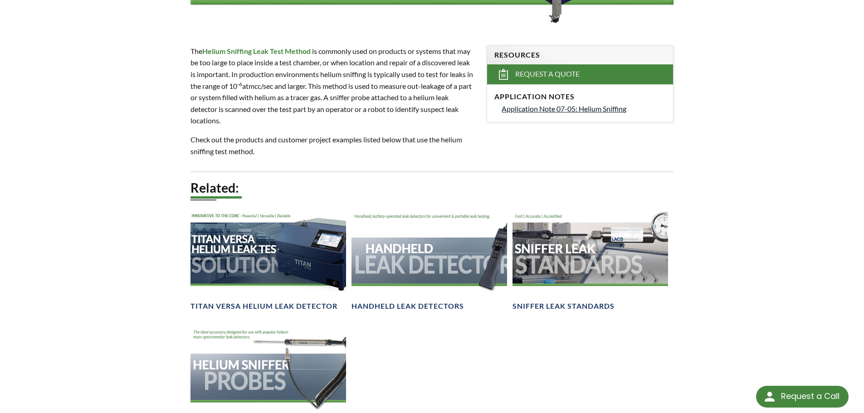 The image size is (864, 413). What do you see at coordinates (333, 145) in the screenshot?
I see `p: Check out the products and customer project examples listed below that use the helium sniffing te...` at bounding box center [333, 145].